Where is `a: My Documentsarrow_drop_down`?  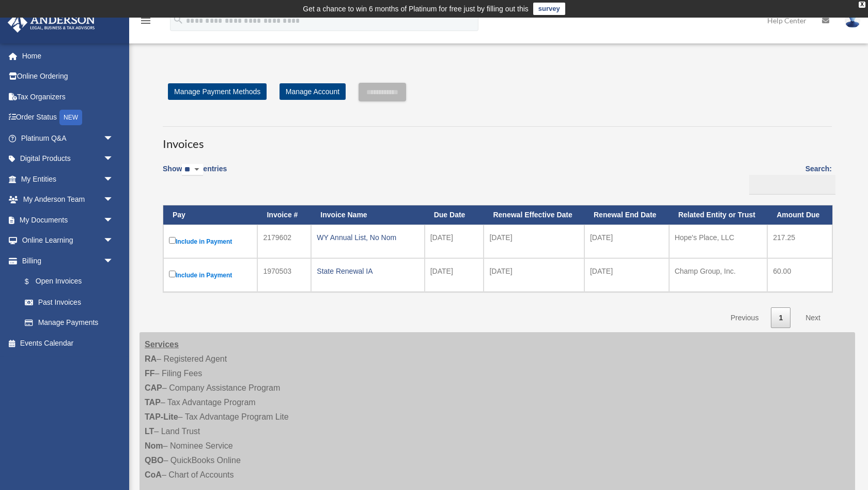
a: My Documentsarrow_drop_down is located at coordinates (68, 220).